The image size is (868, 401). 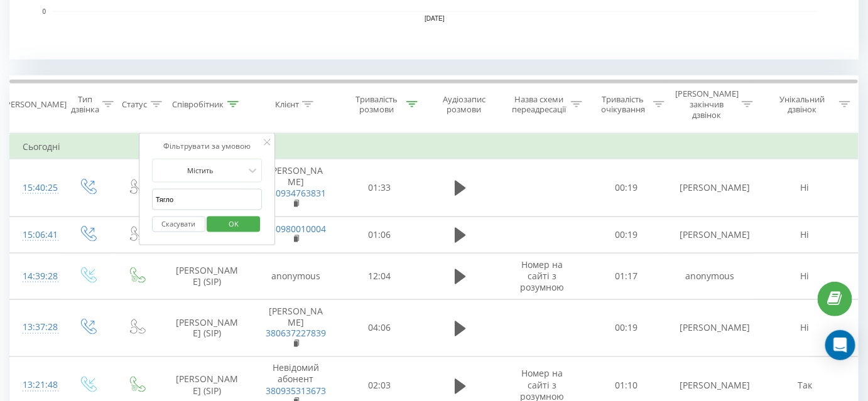 What do you see at coordinates (379, 188) in the screenshot?
I see `td: 01:33` at bounding box center [379, 188].